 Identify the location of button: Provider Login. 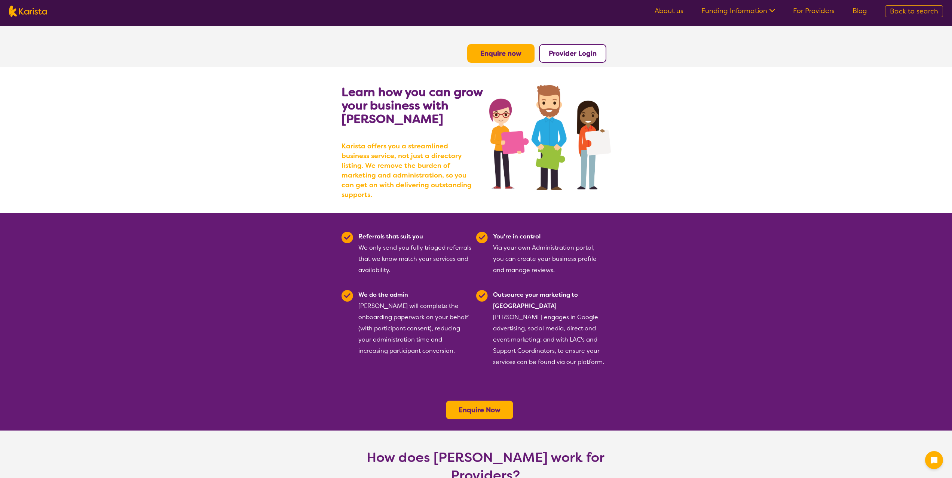
(572, 53).